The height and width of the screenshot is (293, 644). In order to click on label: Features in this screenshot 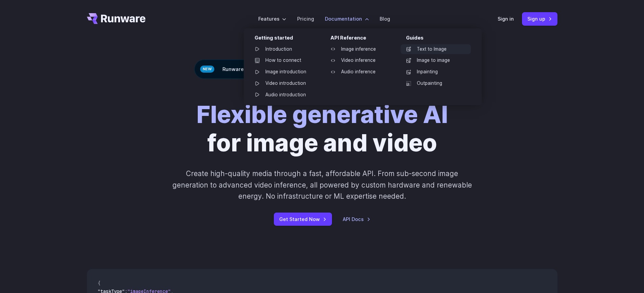, I will do `click(272, 19)`.